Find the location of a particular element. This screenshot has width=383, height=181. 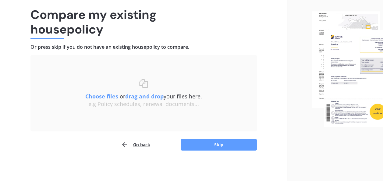

span: or your files here. is located at coordinates (144, 96).